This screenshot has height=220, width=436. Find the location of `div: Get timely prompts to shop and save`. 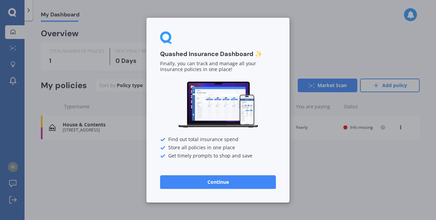

div: Get timely prompts to shop and save is located at coordinates (218, 155).